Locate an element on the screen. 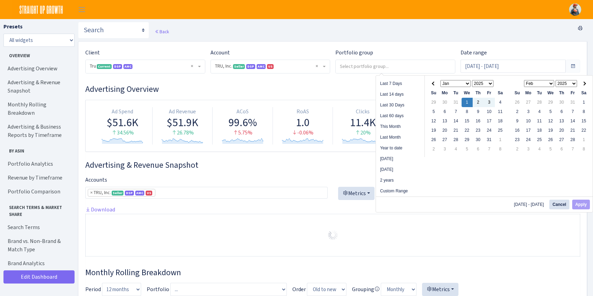  div: Ad Spend is located at coordinates (122, 112).